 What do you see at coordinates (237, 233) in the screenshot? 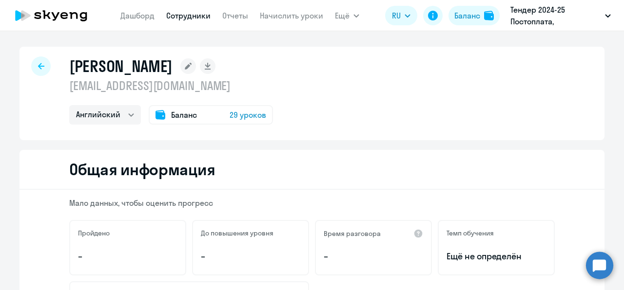
I see `h5: До повышения уровня` at bounding box center [237, 233].